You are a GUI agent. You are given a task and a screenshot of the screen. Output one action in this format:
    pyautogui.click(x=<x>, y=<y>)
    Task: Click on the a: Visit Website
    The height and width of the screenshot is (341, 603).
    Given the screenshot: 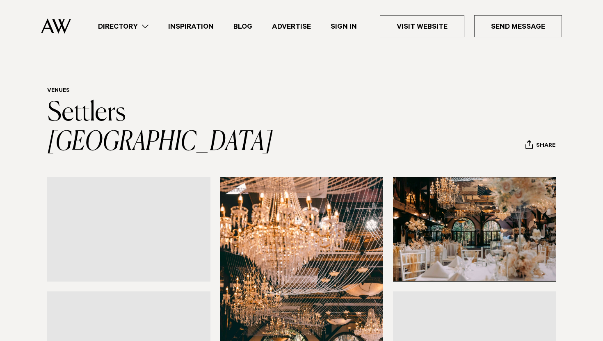 What is the action you would take?
    pyautogui.click(x=422, y=26)
    